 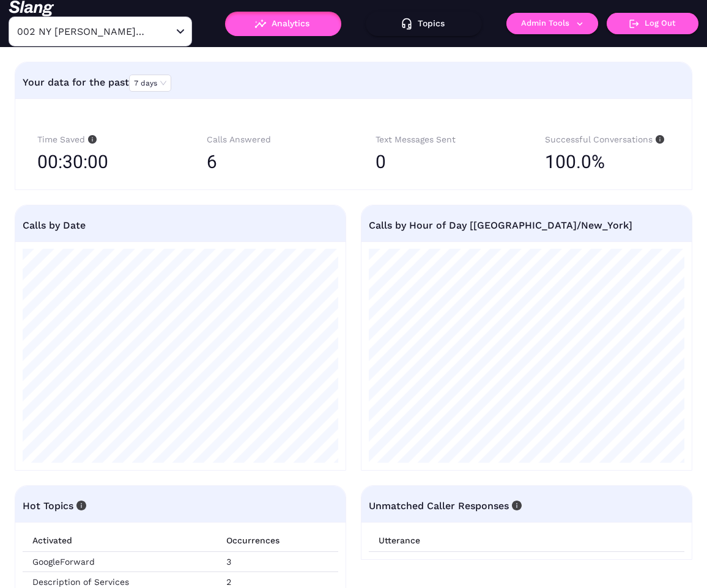 I want to click on span: Hot Topics, so click(x=55, y=505).